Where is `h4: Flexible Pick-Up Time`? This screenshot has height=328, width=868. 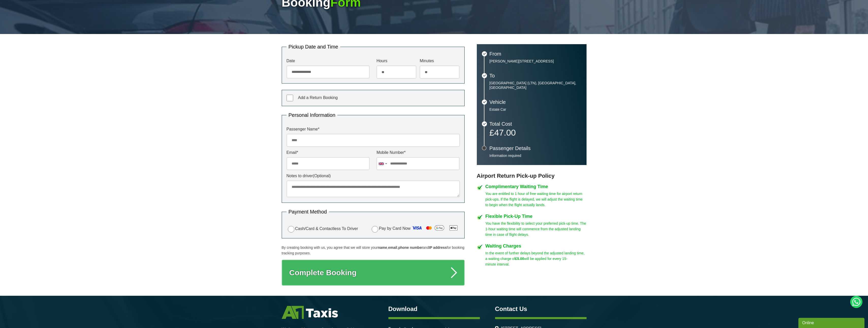 h4: Flexible Pick-Up Time is located at coordinates (536, 217).